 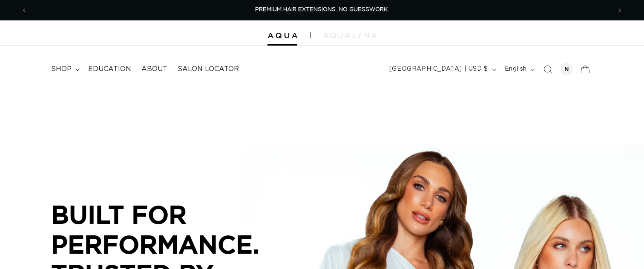 What do you see at coordinates (282, 35) in the screenshot?
I see `img: Aqua Hair Extensions` at bounding box center [282, 35].